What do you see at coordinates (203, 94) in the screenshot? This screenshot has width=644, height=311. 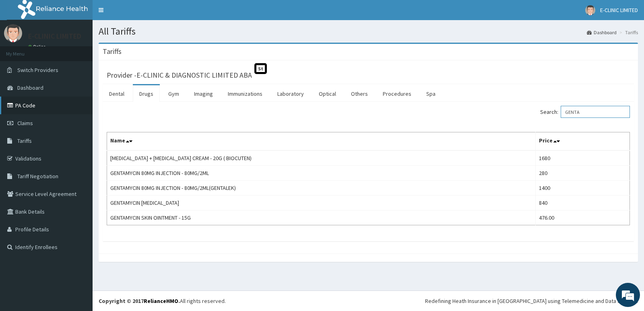 I see `a: Imaging` at bounding box center [203, 94].